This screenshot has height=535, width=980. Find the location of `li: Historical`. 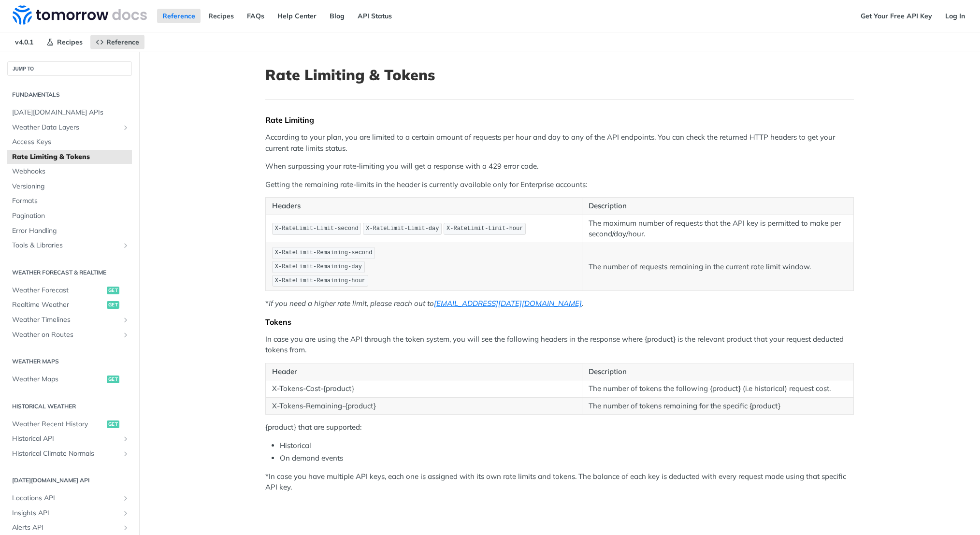

li: Historical is located at coordinates (567, 445).